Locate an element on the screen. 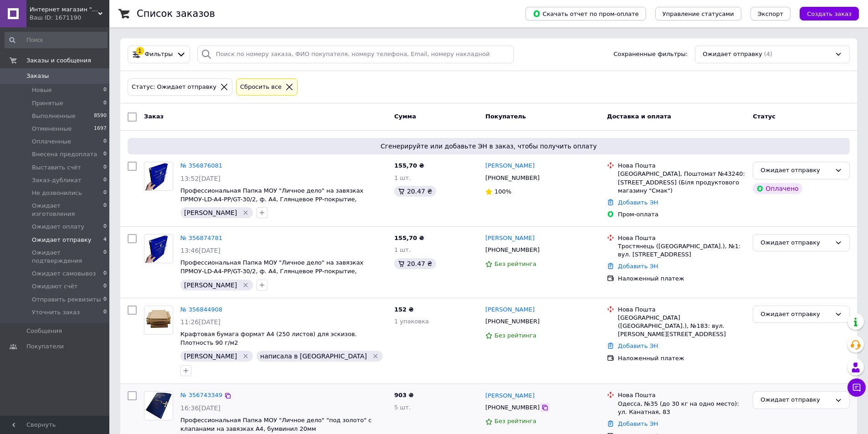 The width and height of the screenshot is (868, 434). a: Создать заказ is located at coordinates (824, 13).